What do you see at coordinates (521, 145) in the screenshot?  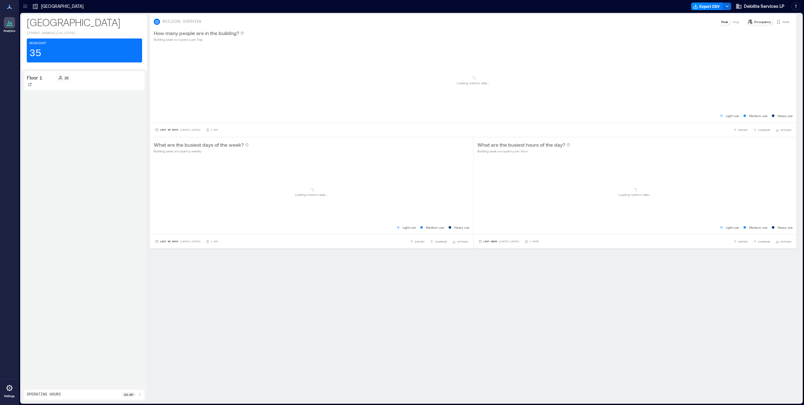 I see `p: What are the busiest hours of the day?` at bounding box center [521, 145].